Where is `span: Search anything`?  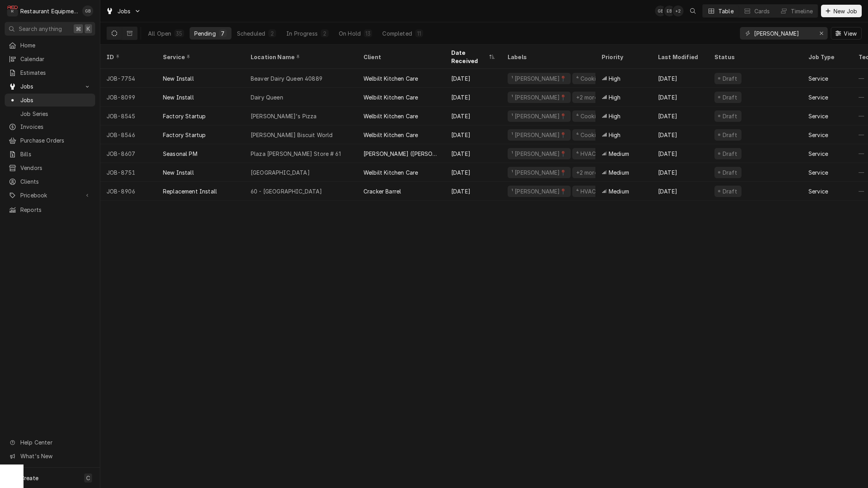 span: Search anything is located at coordinates (40, 29).